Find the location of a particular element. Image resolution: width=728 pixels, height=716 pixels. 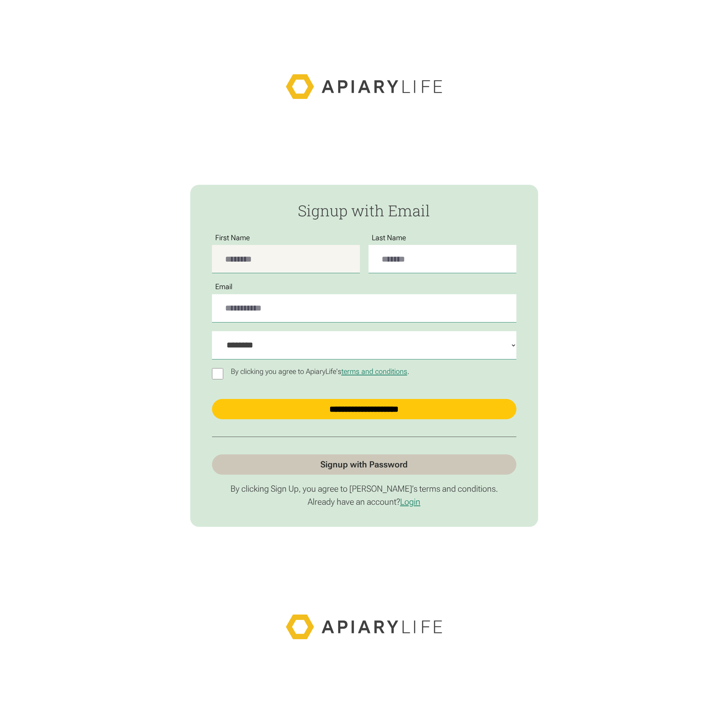

p: Already have an account? is located at coordinates (364, 502).